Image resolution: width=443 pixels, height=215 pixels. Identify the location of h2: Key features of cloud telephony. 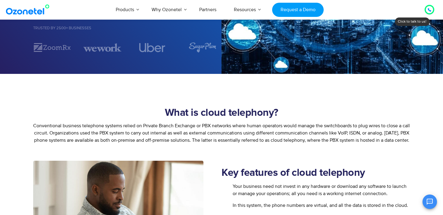
(315, 173).